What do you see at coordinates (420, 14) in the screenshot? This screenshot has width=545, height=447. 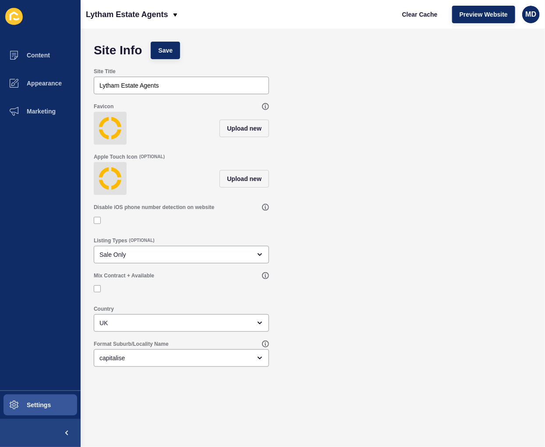 I see `button: Clear Cache` at bounding box center [420, 14].